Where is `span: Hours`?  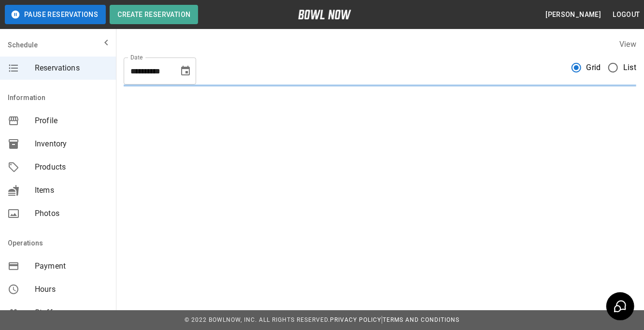 span: Hours is located at coordinates (72, 290).